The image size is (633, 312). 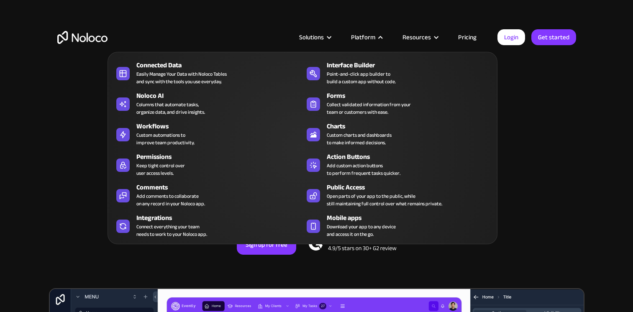 I want to click on a: home, so click(x=82, y=37).